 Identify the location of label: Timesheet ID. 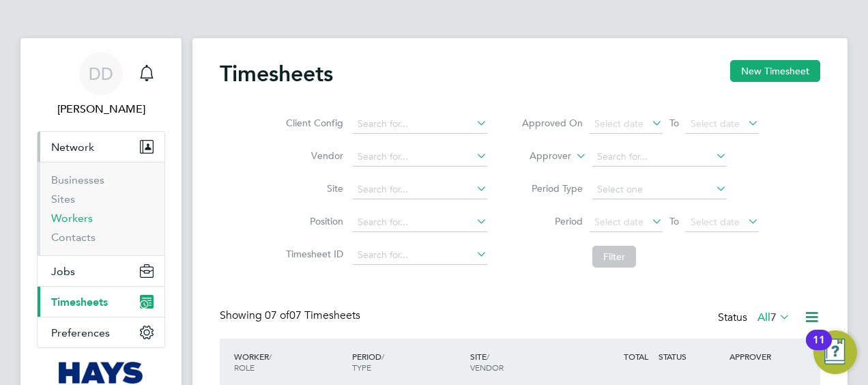
(312, 254).